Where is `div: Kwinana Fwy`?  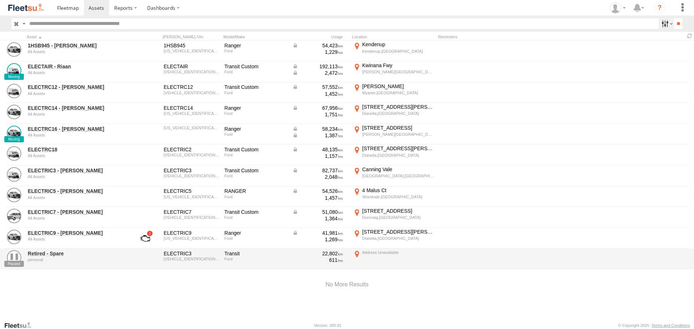 div: Kwinana Fwy is located at coordinates (398, 65).